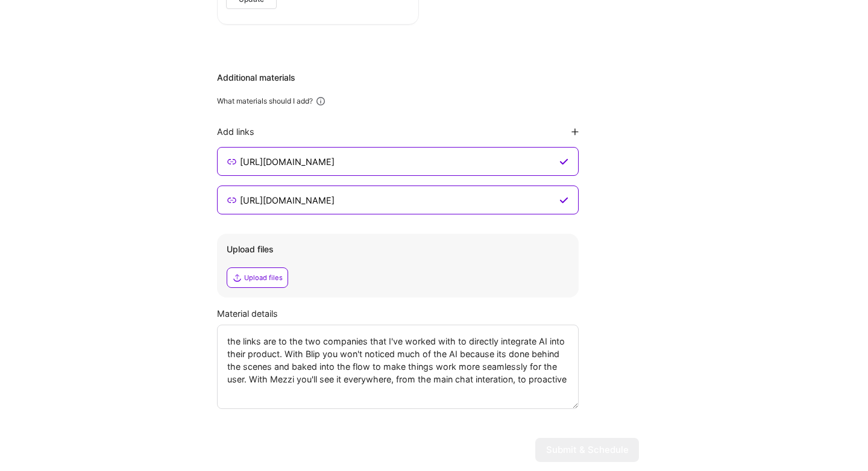 Image resolution: width=868 pixels, height=471 pixels. I want to click on button: Submit & Schedule, so click(587, 450).